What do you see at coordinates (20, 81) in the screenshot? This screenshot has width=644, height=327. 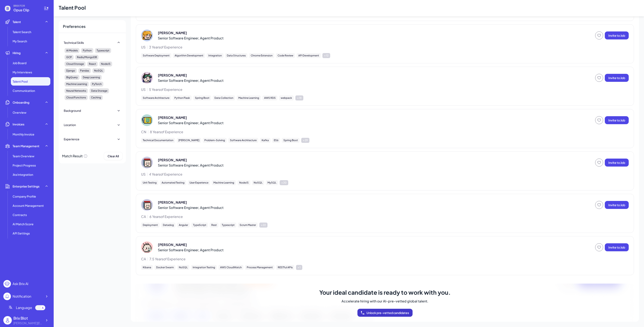 I see `span: Talent Pool` at bounding box center [20, 81].